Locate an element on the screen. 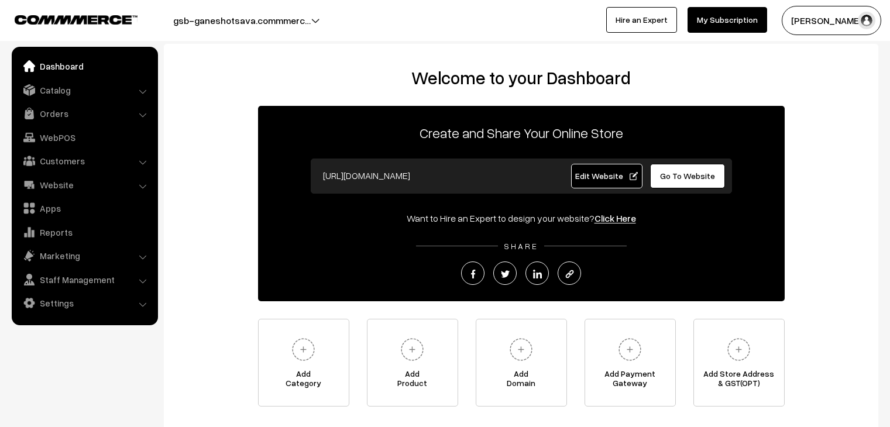  a: Add PaymentGateway is located at coordinates (630, 363).